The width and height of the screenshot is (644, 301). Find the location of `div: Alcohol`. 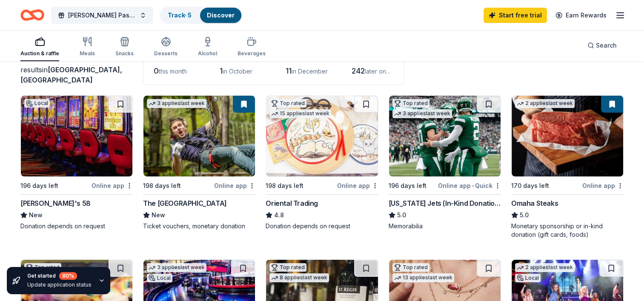

div: Alcohol is located at coordinates (208, 54).